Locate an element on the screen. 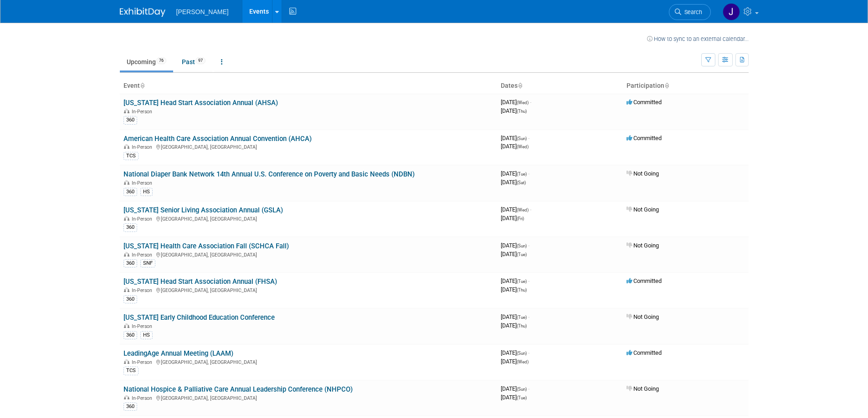 The width and height of the screenshot is (868, 418). span: Search is located at coordinates (691, 12).